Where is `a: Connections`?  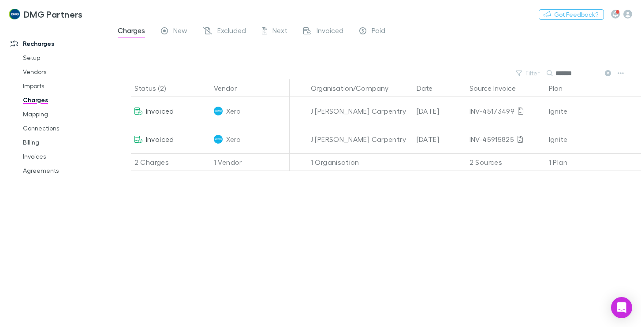 a: Connections is located at coordinates (64, 128).